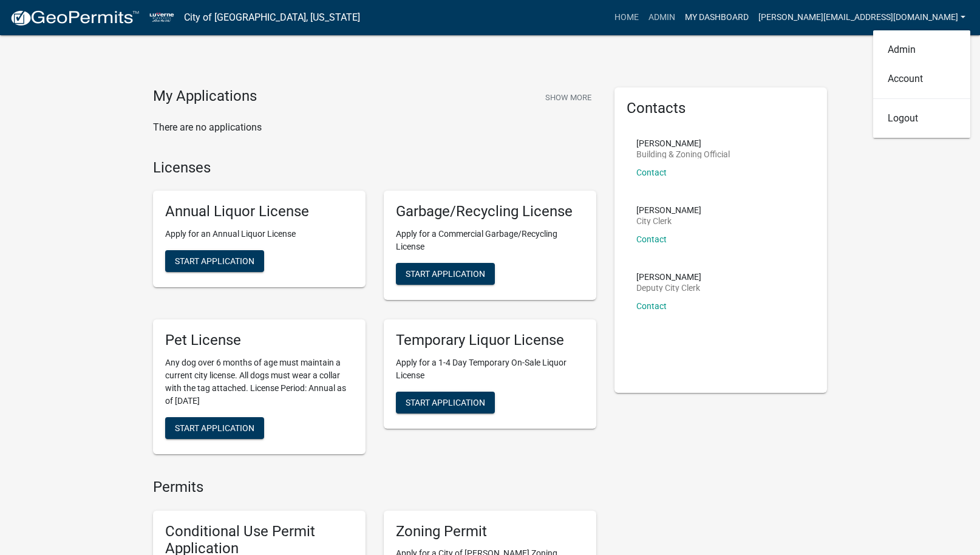 This screenshot has width=980, height=555. What do you see at coordinates (683, 154) in the screenshot?
I see `p: Building & Zoning Official` at bounding box center [683, 154].